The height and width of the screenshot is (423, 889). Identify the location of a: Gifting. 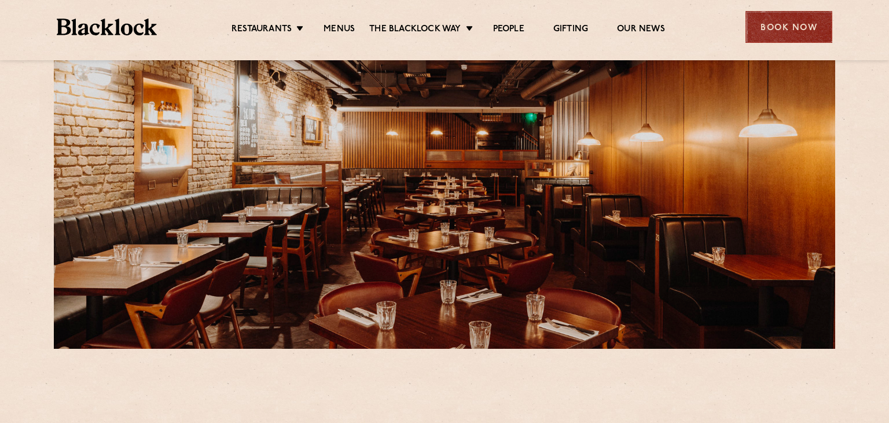
(571, 30).